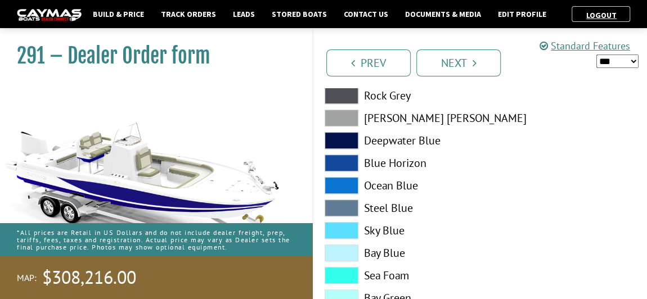 This screenshot has width=647, height=299. Describe the element at coordinates (443, 14) in the screenshot. I see `a: Documents & Media` at that location.